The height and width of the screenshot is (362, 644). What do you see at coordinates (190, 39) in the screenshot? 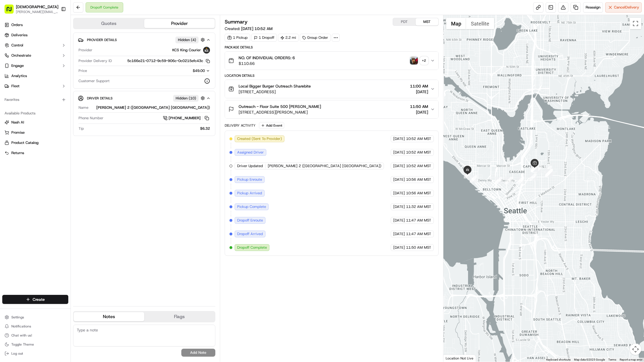
I see `button: Hidden (4)` at bounding box center [190, 39].